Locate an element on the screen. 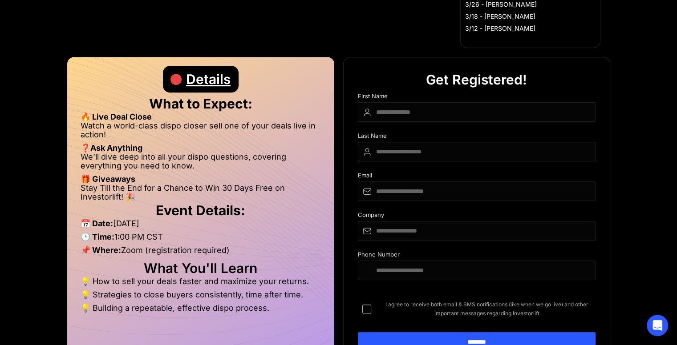 The image size is (677, 345). li: Stay Till the End for a Chance to Win 30 Days Free on Investorlift! 🎉 is located at coordinates (201, 193).